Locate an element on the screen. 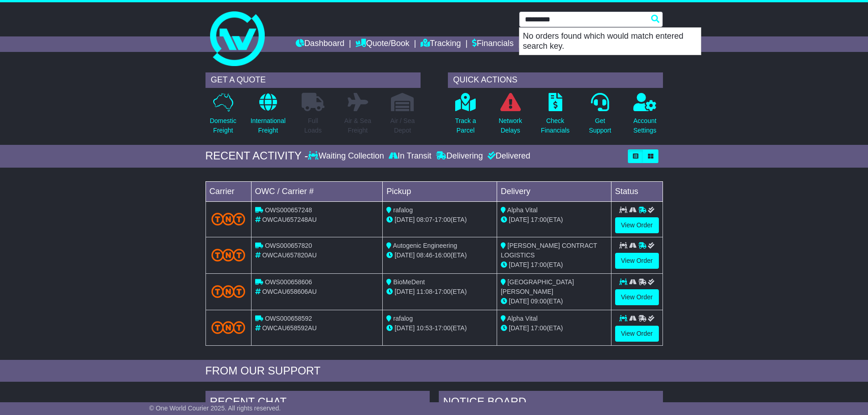 The height and width of the screenshot is (415, 868). td: OWC / Carrier # is located at coordinates (316, 191).